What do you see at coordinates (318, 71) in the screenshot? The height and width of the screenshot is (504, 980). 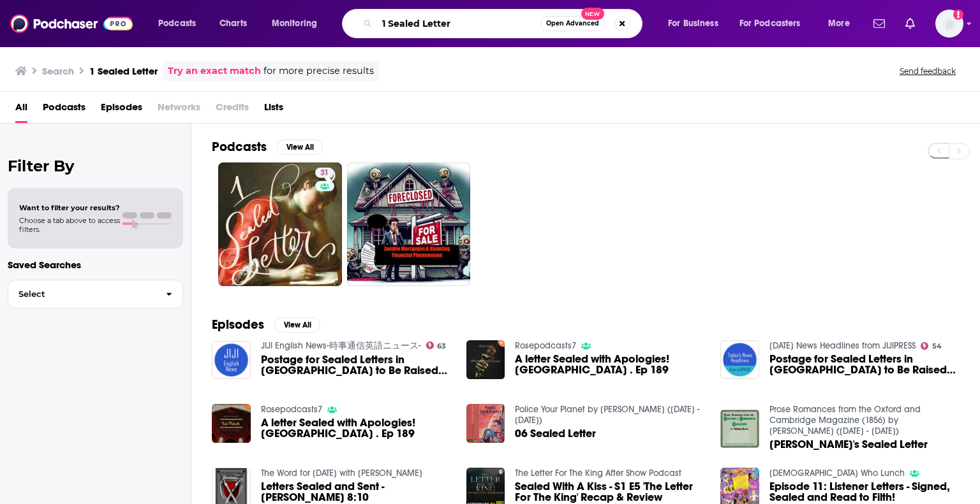 I see `span: for more precise results` at bounding box center [318, 71].